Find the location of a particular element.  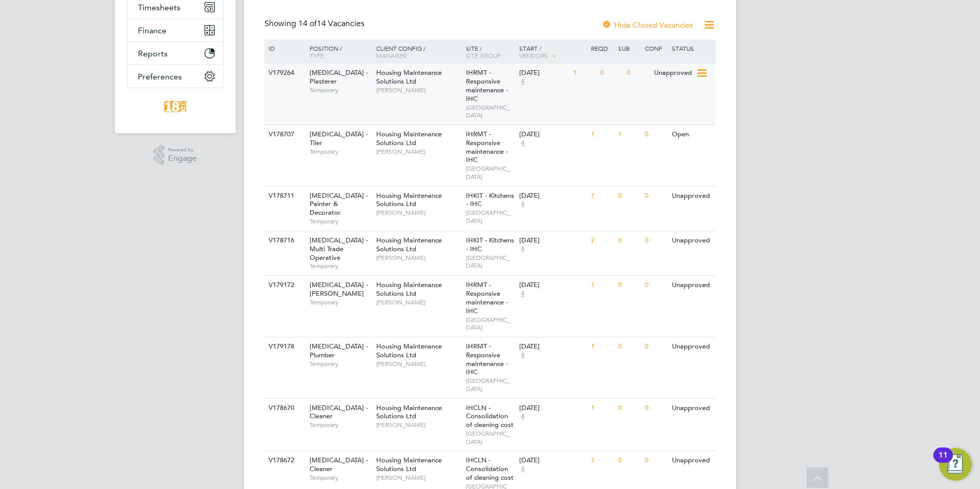

div: Conf is located at coordinates (655, 48).